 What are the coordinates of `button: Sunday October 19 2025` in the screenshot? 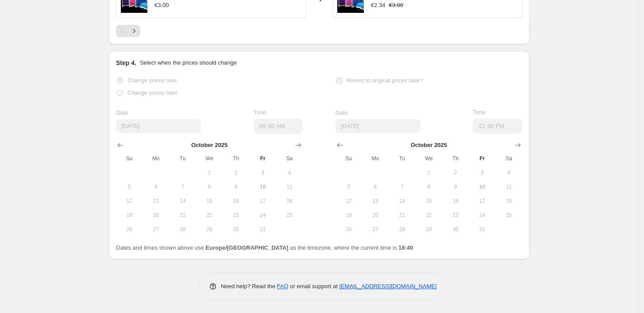 It's located at (130, 215).